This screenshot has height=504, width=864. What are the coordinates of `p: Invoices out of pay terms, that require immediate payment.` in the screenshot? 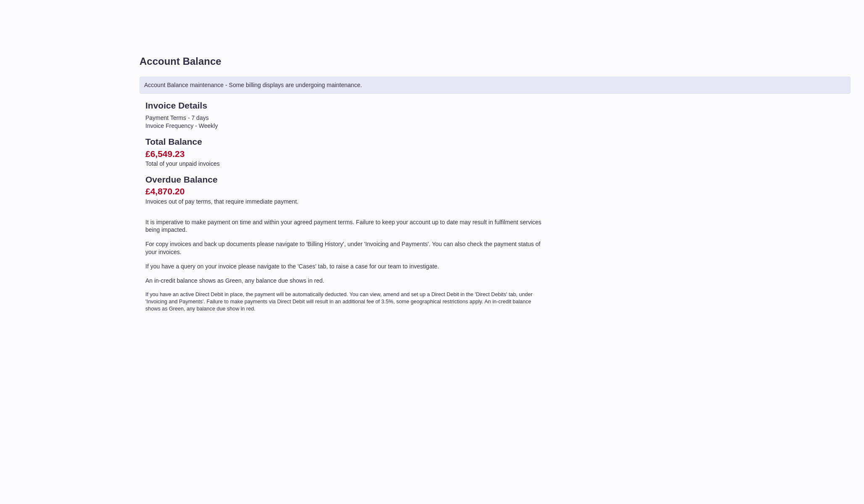 It's located at (346, 202).